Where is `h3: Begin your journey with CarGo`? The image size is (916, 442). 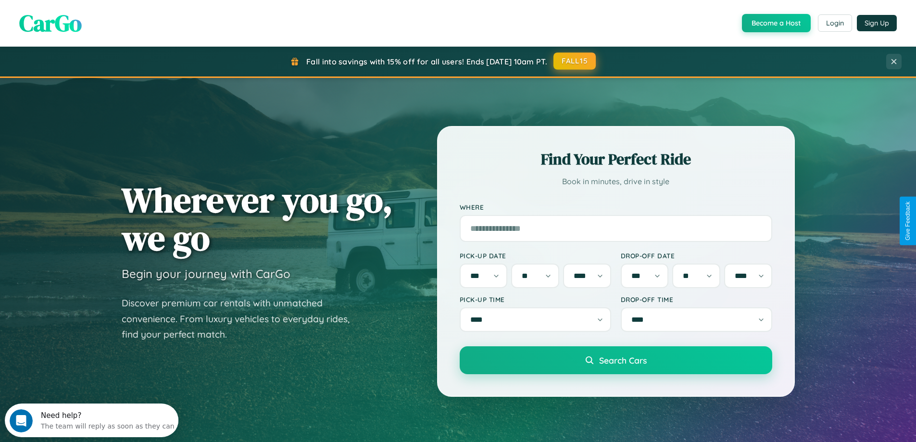 h3: Begin your journey with CarGo is located at coordinates (206, 274).